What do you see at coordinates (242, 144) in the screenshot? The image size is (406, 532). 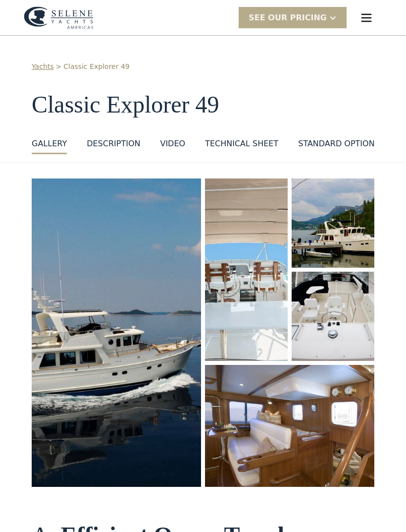 I see `div: Technical sheet` at bounding box center [242, 144].